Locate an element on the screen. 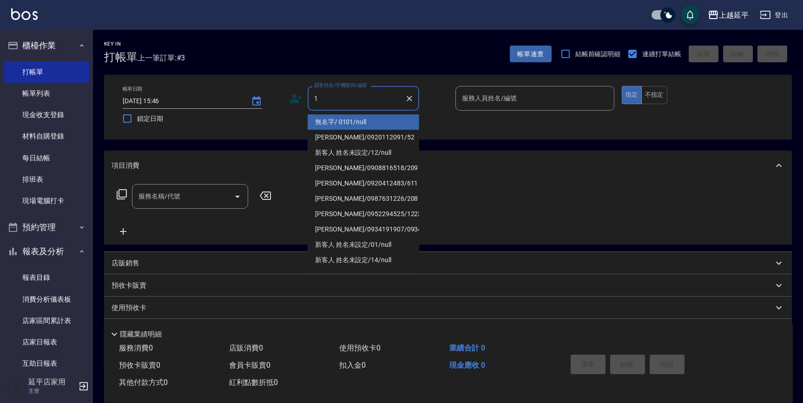  p: 項目消費 is located at coordinates (125, 165).